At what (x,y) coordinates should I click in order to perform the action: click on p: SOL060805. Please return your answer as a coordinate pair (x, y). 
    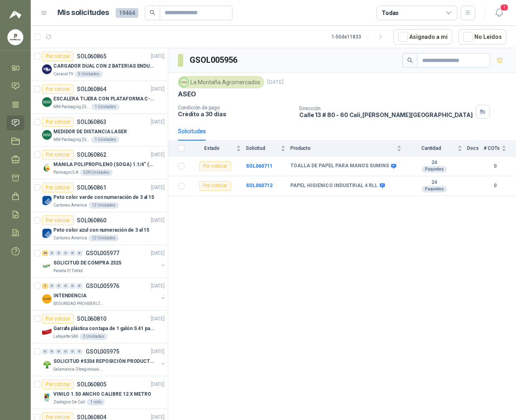
    Looking at the image, I should click on (91, 384).